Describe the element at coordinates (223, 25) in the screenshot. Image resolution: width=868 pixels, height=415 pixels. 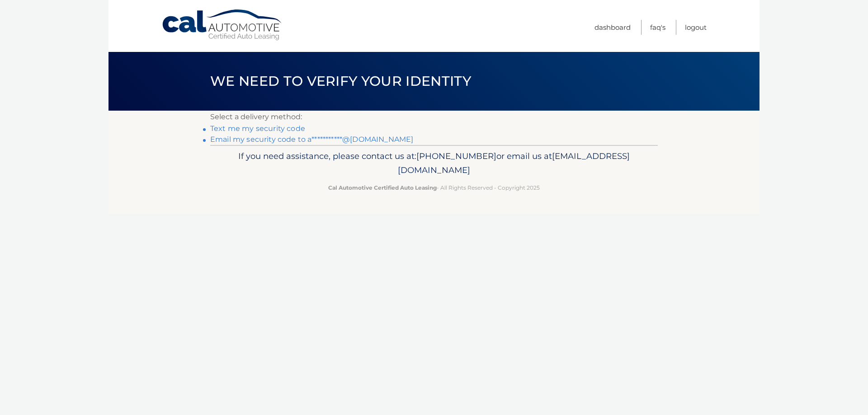
I see `a: Cal Automotive` at that location.